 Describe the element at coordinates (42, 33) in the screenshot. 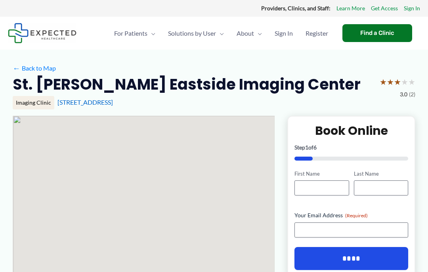

I see `img: Expected Healthcare Logo - side, dark font, small` at that location.